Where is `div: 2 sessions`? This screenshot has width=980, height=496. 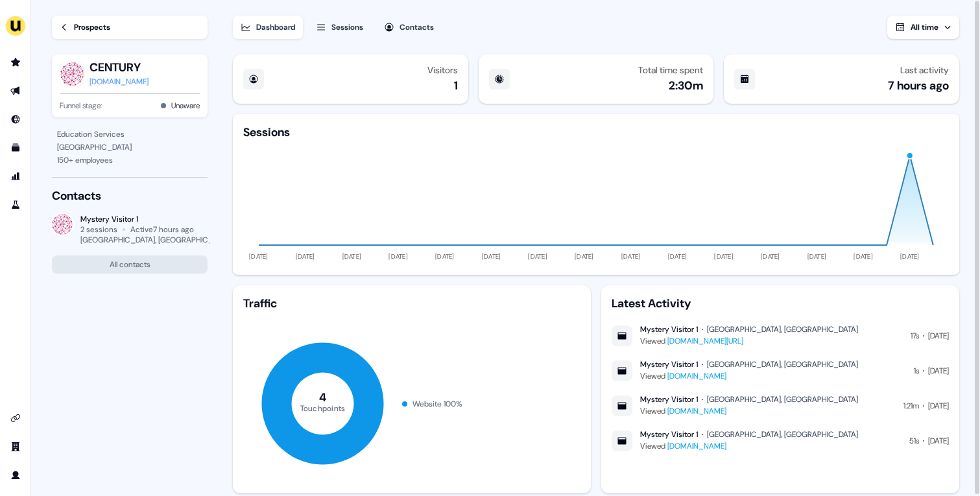 div: 2 sessions is located at coordinates (99, 229).